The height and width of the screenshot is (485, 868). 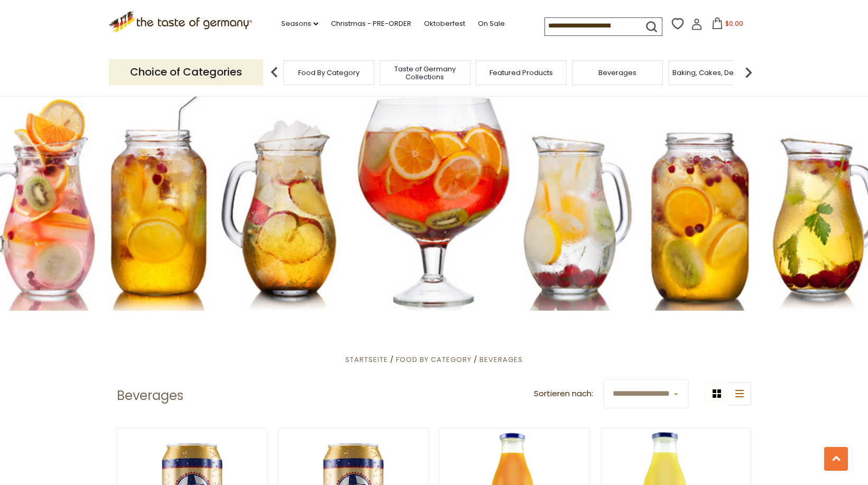 What do you see at coordinates (187, 72) in the screenshot?
I see `p: Choice of Categories` at bounding box center [187, 72].